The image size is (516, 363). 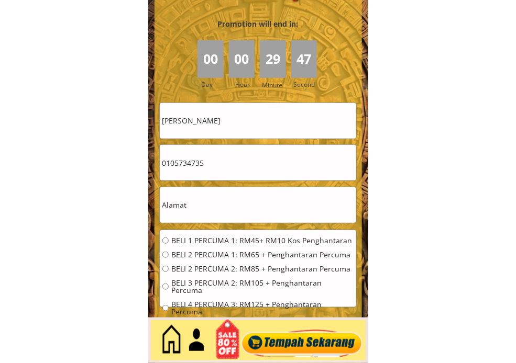 I want to click on h3: Hour, so click(x=246, y=84).